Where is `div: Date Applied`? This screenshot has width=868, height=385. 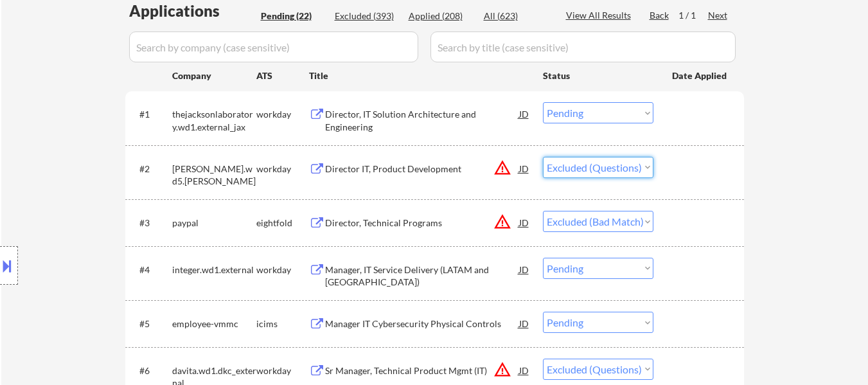 div: Date Applied is located at coordinates (700, 76).